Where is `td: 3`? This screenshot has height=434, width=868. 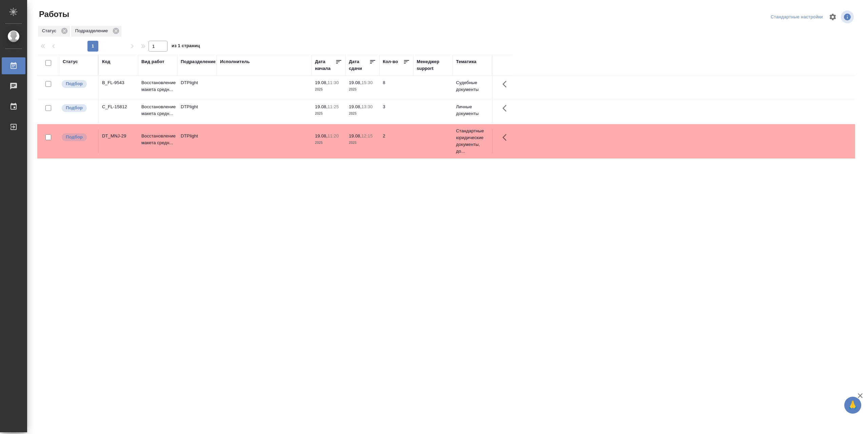 td: 3 is located at coordinates (396, 112).